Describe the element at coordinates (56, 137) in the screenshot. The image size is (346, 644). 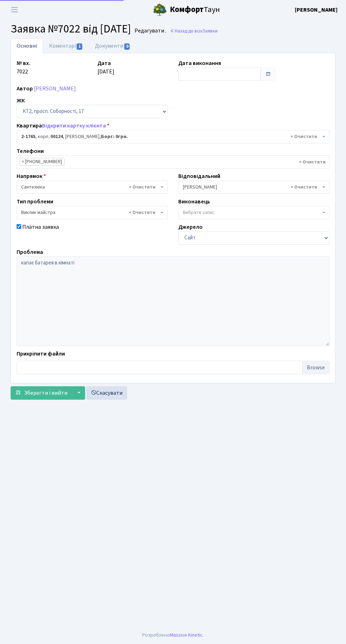
I see `b: 00124` at that location.